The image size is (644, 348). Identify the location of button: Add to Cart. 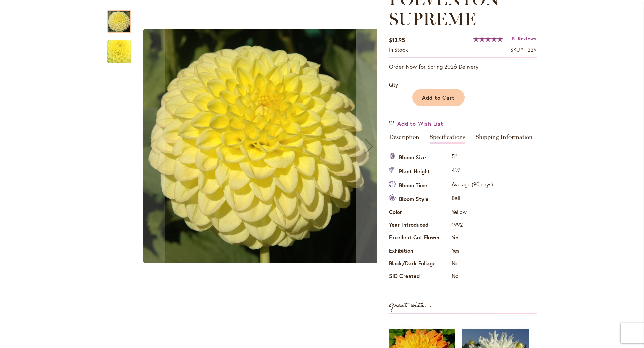
(438, 98).